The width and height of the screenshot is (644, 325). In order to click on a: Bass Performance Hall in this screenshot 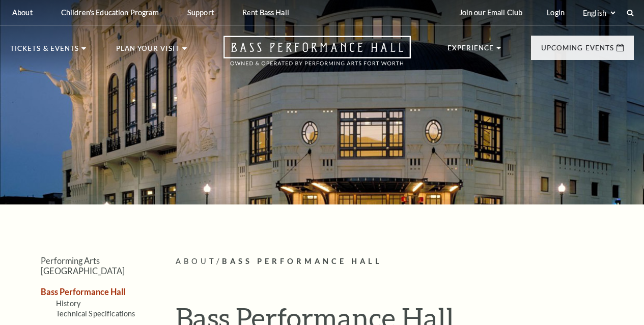, I will do `click(83, 291)`.